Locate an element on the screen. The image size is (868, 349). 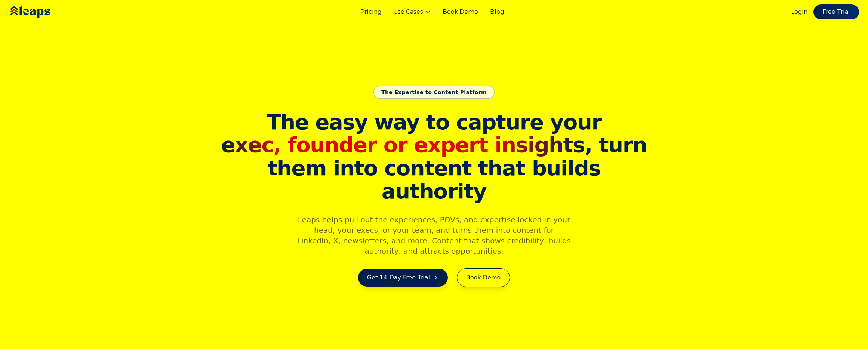
span: The easy way to capture your is located at coordinates (433, 122).